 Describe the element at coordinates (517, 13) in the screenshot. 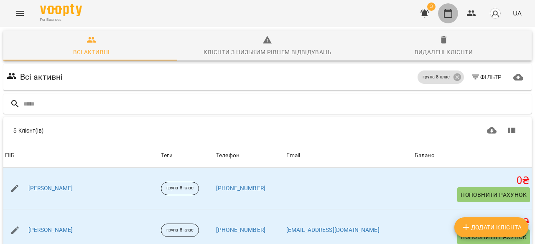

I see `span: UA` at that location.